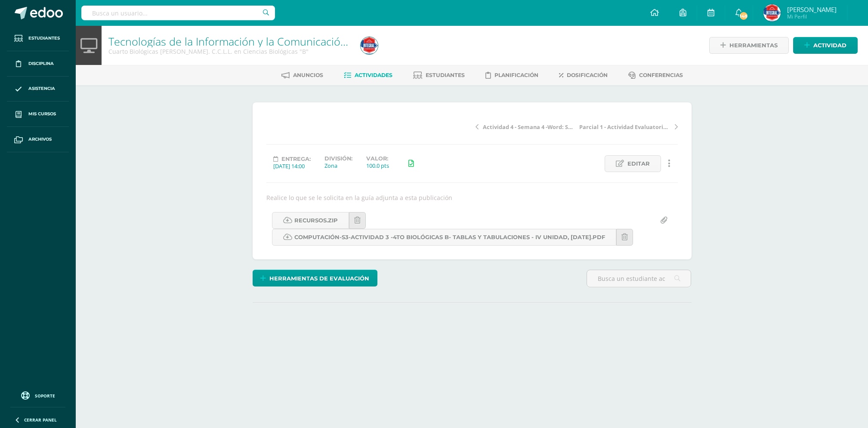 The height and width of the screenshot is (428, 868). I want to click on a: Mis cursos, so click(38, 114).